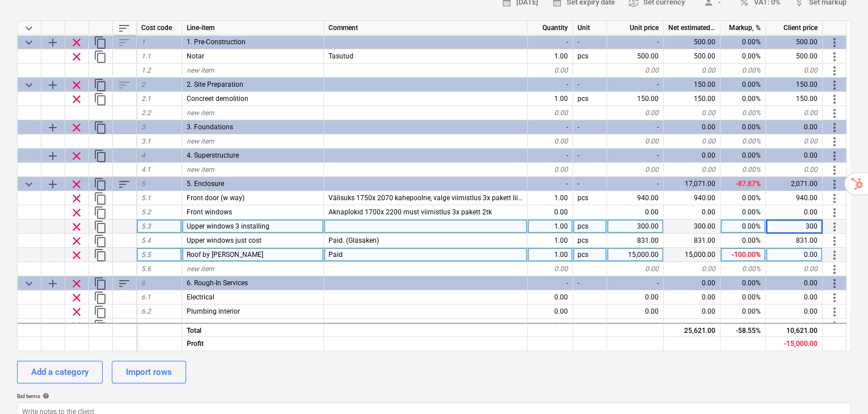 This screenshot has height=414, width=868. Describe the element at coordinates (636, 28) in the screenshot. I see `div: Unit price` at that location.